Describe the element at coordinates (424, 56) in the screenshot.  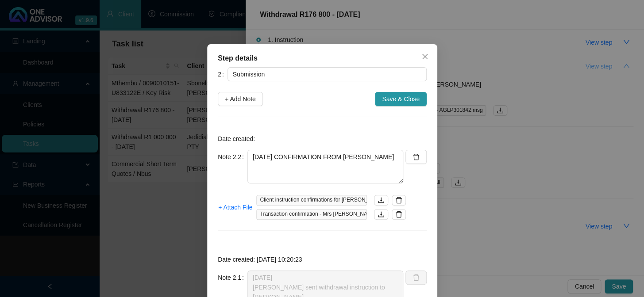
I see `button: Close` at that location.